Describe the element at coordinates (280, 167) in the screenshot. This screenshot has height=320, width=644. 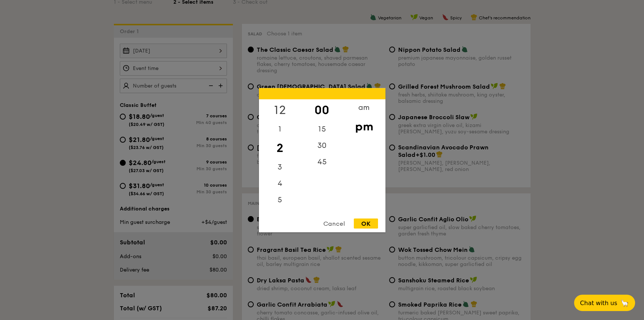
I see `div: 3` at that location.